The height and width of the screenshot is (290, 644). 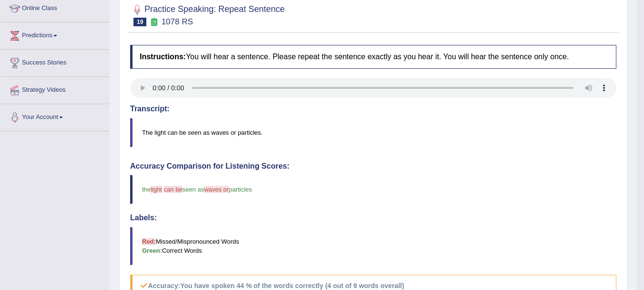 I want to click on b: You have spoken 44 % of the words correctly (4 out of 9 words overall), so click(x=293, y=285).